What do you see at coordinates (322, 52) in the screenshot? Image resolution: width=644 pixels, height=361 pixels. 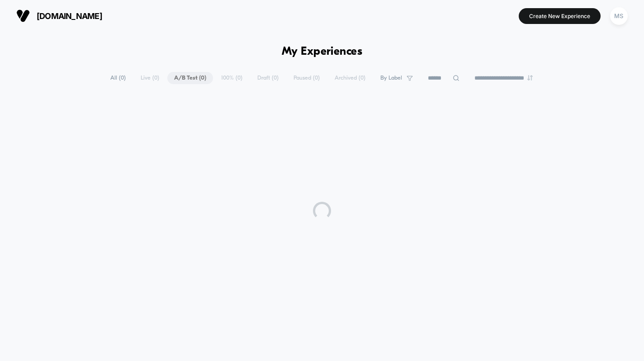 I see `h1: My Experiences` at bounding box center [322, 52].